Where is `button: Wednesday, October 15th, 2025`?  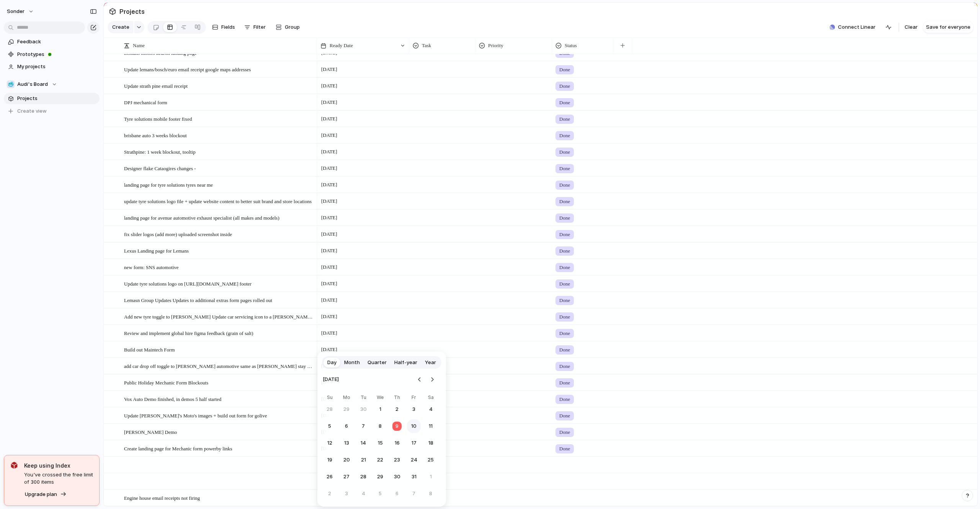 button: Wednesday, October 15th, 2025 is located at coordinates (380, 443).